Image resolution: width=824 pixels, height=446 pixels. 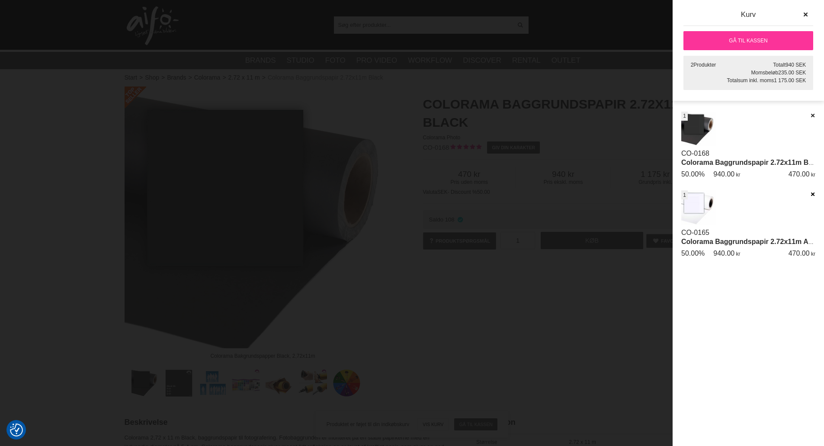 I want to click on img: Colorama Baggrundspapir 2.72x11m Arctic White, so click(x=699, y=208).